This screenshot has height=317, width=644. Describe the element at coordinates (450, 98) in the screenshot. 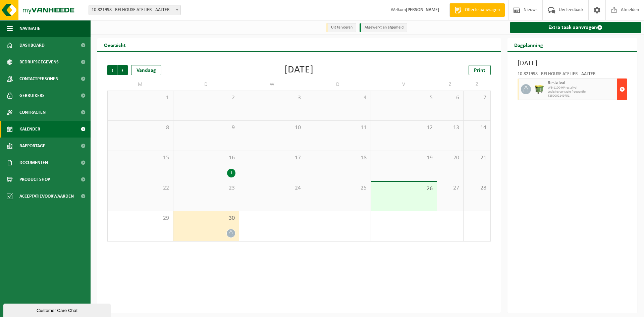

I see `span: 6` at that location.